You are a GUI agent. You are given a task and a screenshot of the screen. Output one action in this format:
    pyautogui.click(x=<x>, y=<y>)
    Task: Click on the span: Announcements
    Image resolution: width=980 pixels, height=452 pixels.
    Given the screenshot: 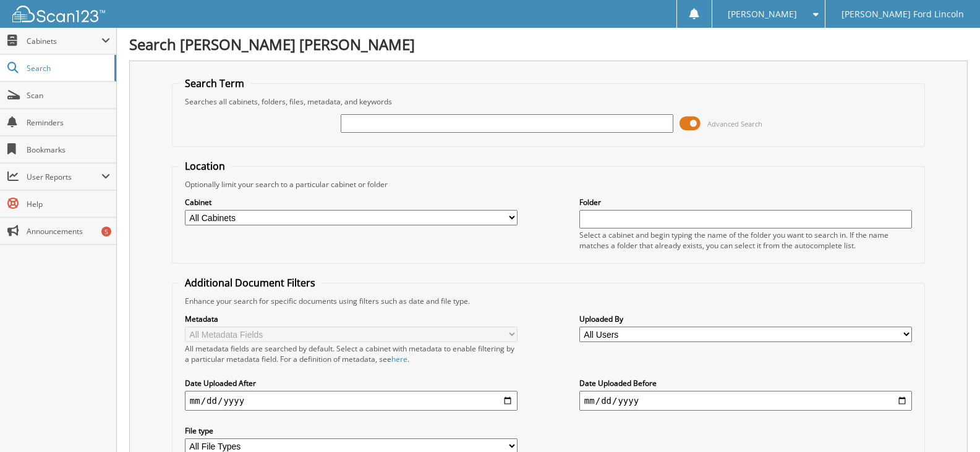 What is the action you would take?
    pyautogui.click(x=68, y=231)
    